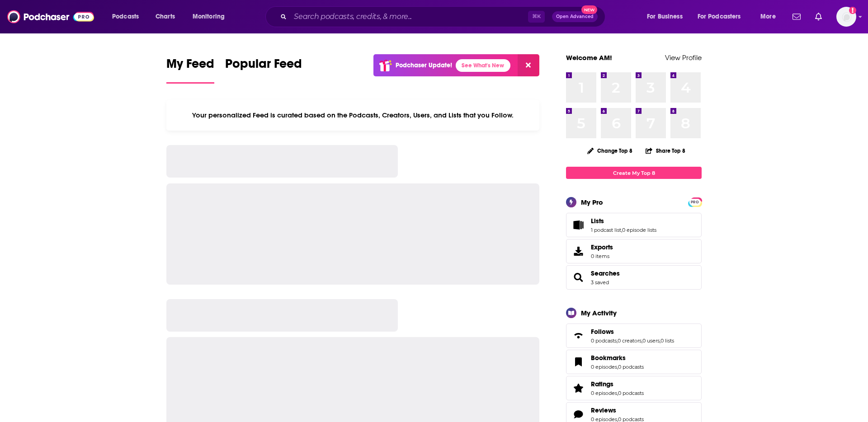  What do you see at coordinates (125, 17) in the screenshot?
I see `span: Podcasts` at bounding box center [125, 17].